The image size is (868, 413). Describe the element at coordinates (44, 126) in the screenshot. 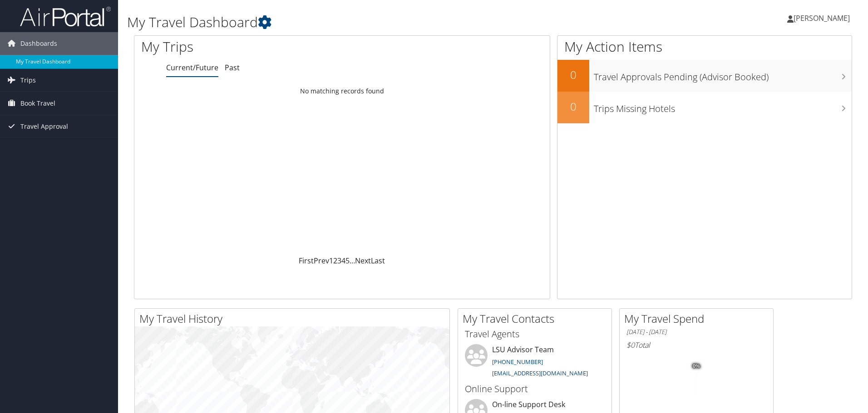

I see `span: Travel Approval` at that location.